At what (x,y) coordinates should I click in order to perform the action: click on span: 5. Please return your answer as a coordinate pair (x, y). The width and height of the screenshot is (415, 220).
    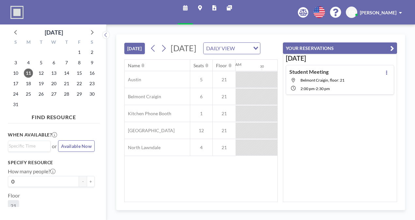
    Looking at the image, I should click on (201, 80).